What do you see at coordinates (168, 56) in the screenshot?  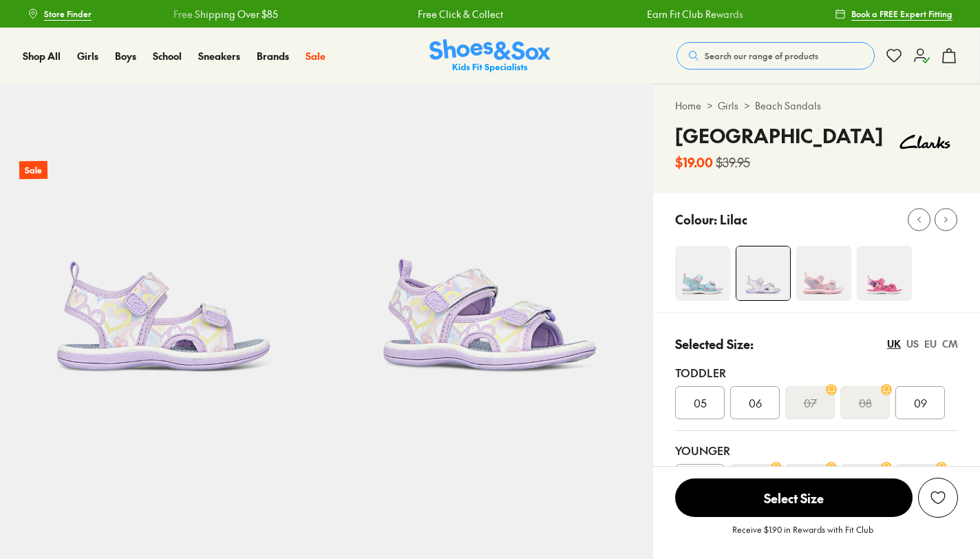 I see `a: School` at bounding box center [168, 56].